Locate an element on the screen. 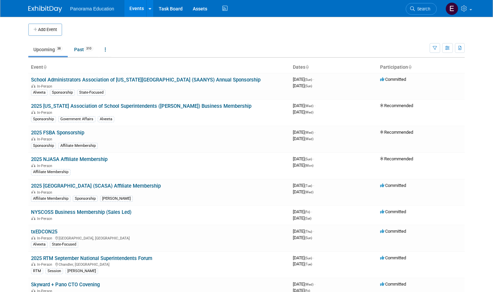  a: 2025 RTM September National Superintendents Forum is located at coordinates (92, 259).